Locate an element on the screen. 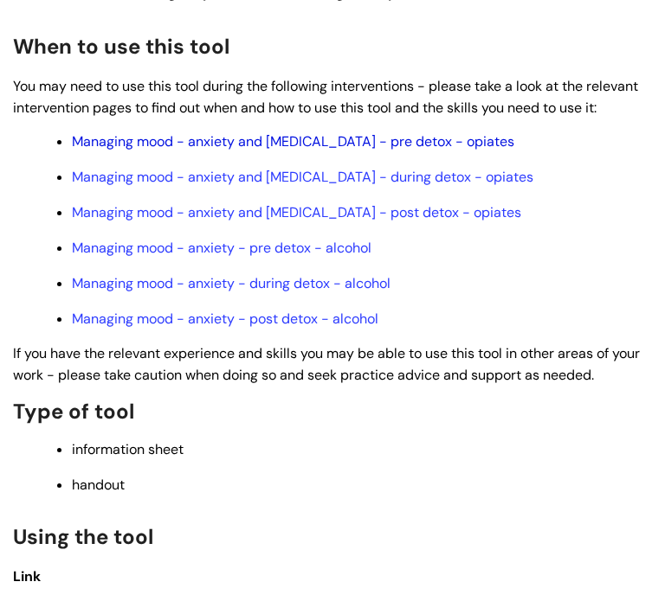 This screenshot has height=601, width=665. span: Using the tool is located at coordinates (83, 536).